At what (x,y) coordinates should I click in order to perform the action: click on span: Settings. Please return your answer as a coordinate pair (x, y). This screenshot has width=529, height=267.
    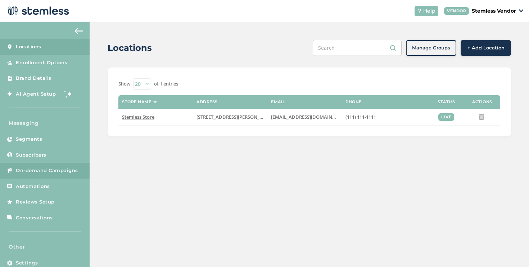
    Looking at the image, I should click on (27, 263).